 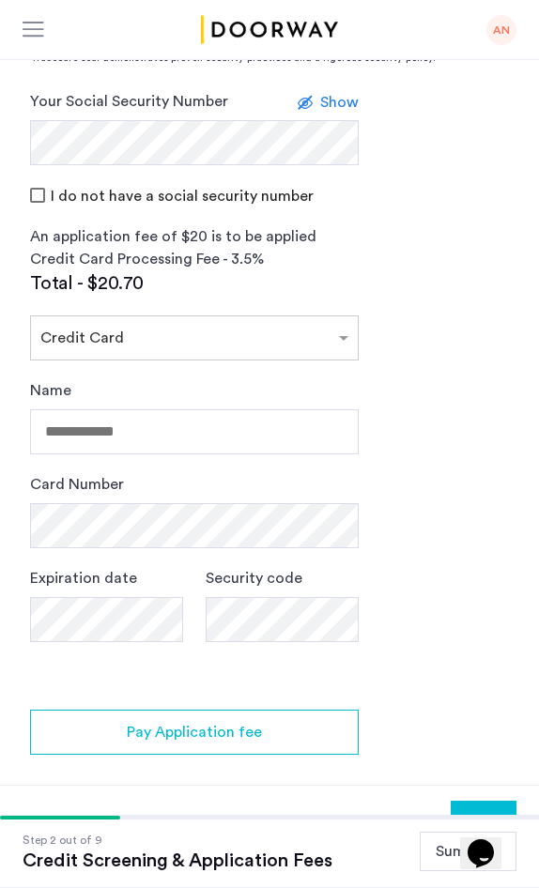 I want to click on div: Step 2 out of 9, so click(x=177, y=840).